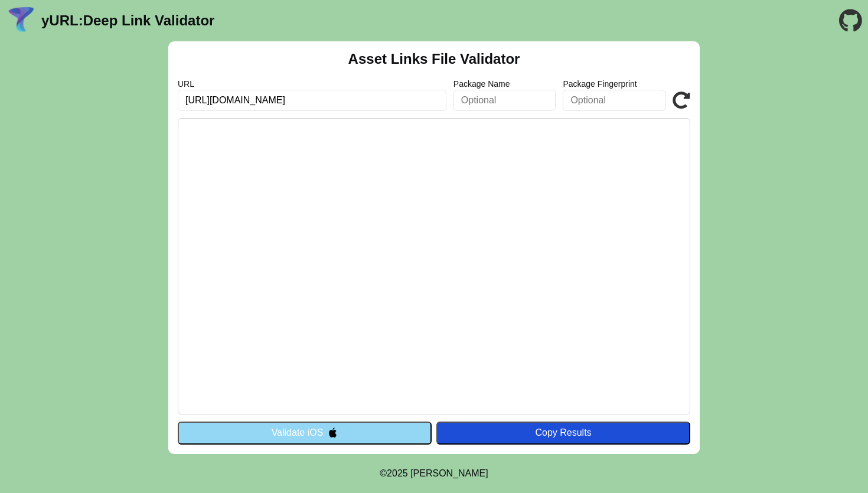  I want to click on button: Validate iOS, so click(305, 433).